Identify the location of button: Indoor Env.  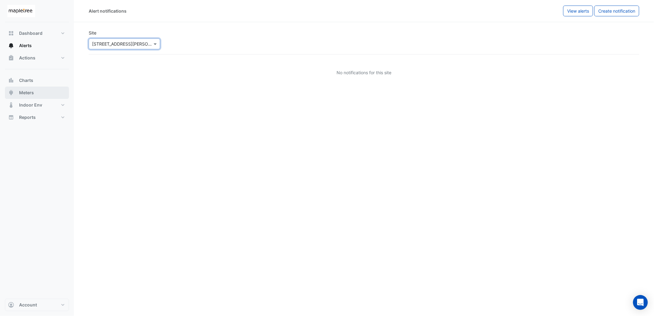
(37, 105).